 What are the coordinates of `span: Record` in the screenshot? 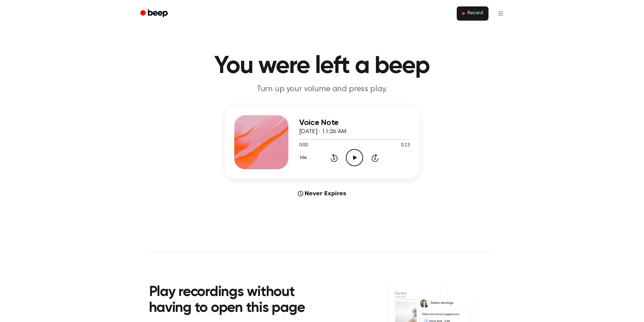 It's located at (475, 14).